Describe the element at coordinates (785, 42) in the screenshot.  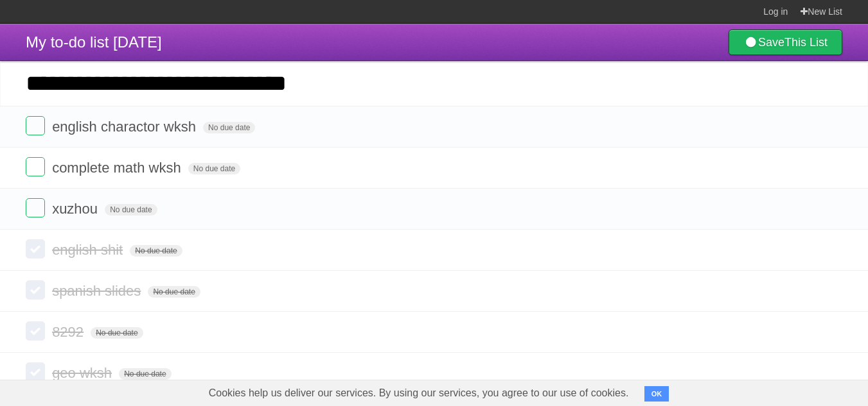
I see `a: SaveThis List` at that location.